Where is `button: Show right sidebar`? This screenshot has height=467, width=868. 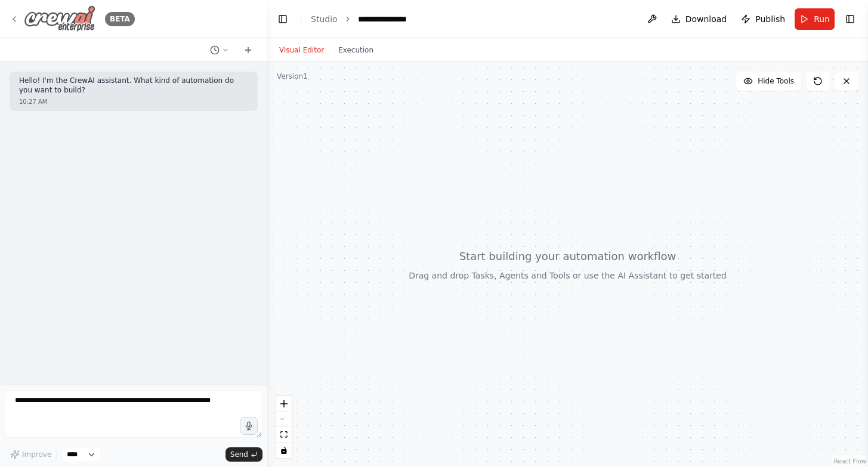 button: Show right sidebar is located at coordinates (850, 19).